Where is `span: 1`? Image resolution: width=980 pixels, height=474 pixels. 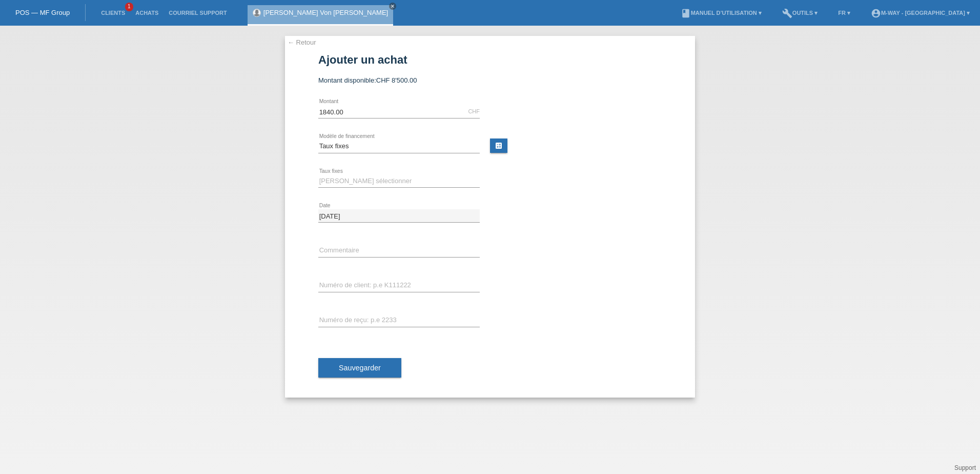 span: 1 is located at coordinates (129, 7).